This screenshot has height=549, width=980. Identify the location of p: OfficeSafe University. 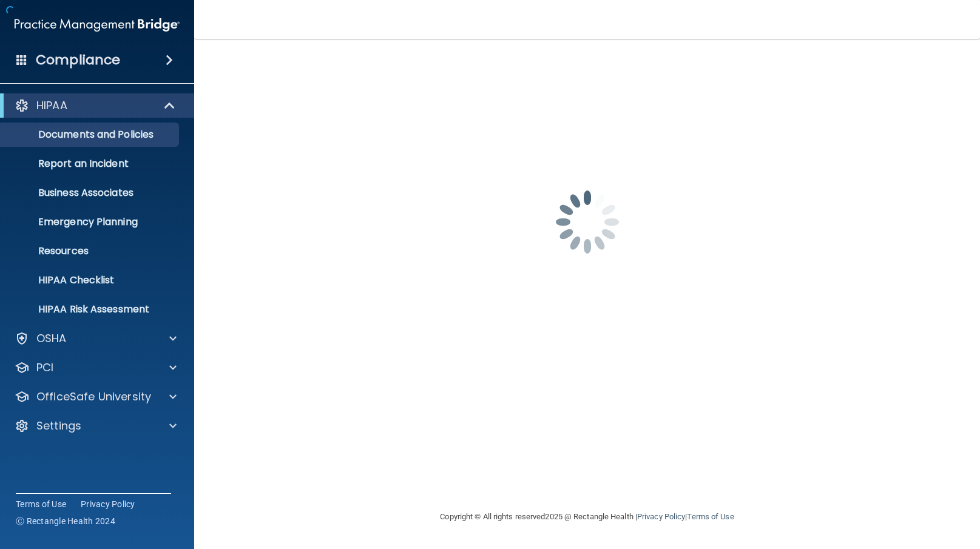
(93, 397).